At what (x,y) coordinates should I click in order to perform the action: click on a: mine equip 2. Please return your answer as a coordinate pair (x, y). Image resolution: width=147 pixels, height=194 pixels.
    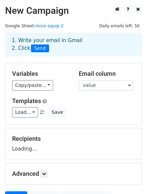
    Looking at the image, I should click on (50, 26).